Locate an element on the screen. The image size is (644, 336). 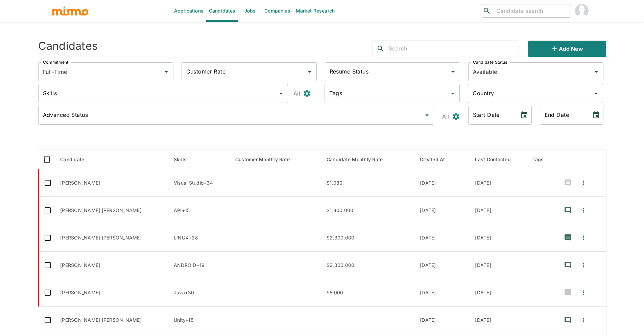
label: Candidate Status is located at coordinates (490, 62).